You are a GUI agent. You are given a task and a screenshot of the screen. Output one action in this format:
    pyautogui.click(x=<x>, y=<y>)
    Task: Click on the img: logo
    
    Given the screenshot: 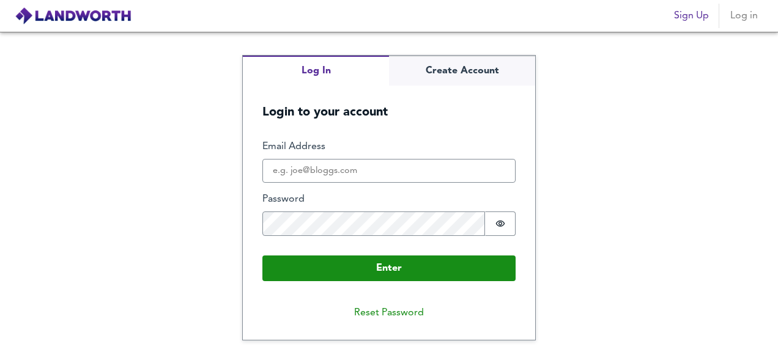 What is the action you would take?
    pyautogui.click(x=73, y=16)
    